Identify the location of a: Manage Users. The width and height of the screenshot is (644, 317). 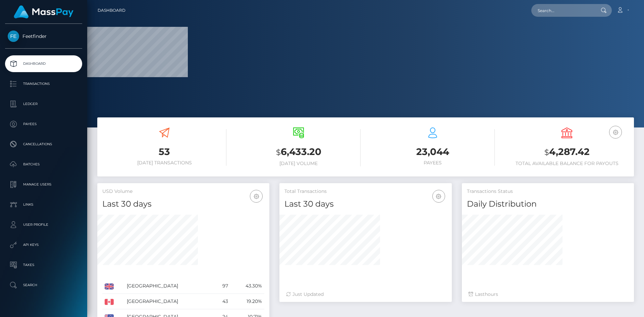
(44, 184).